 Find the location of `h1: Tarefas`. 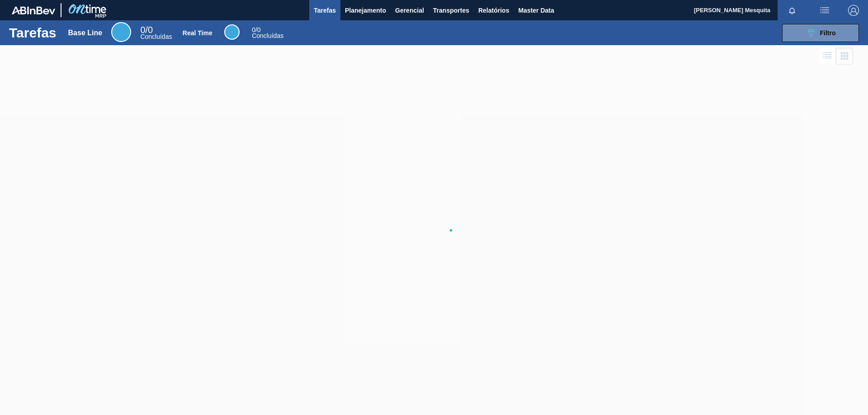

h1: Tarefas is located at coordinates (33, 33).